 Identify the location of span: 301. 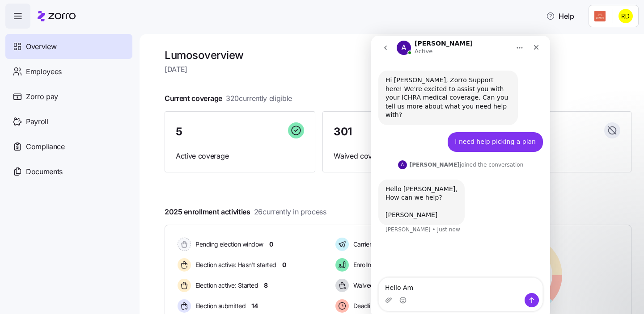
(343, 132).